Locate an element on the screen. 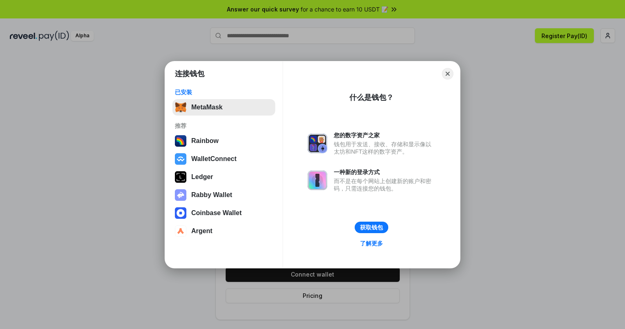 This screenshot has height=329, width=625. button: WalletConnect is located at coordinates (224, 159).